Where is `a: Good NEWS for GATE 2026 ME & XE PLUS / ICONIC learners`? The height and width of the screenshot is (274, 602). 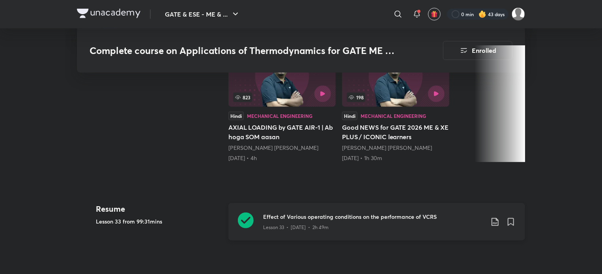
a: Good NEWS for GATE 2026 ME & XE PLUS / ICONIC learners is located at coordinates (396, 104).